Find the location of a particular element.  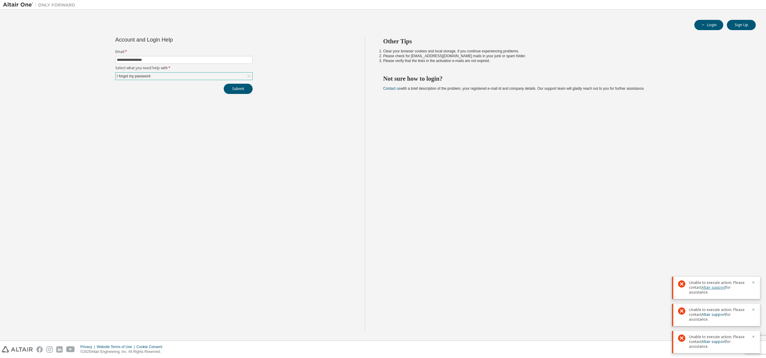

a: Contact us is located at coordinates (391, 88).